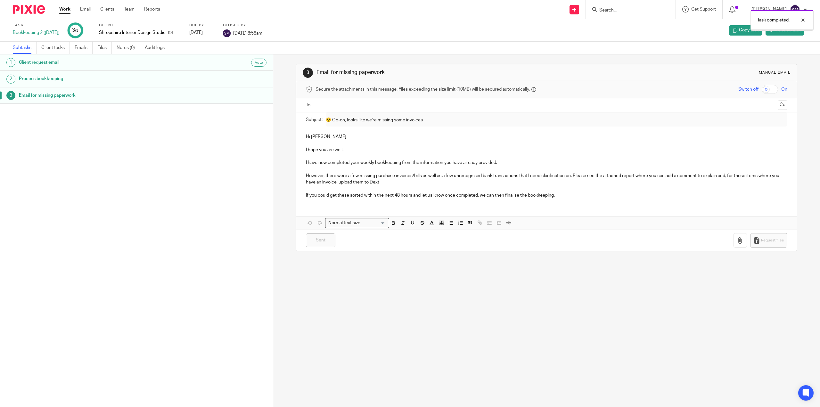  I want to click on button: Cc, so click(783, 105).